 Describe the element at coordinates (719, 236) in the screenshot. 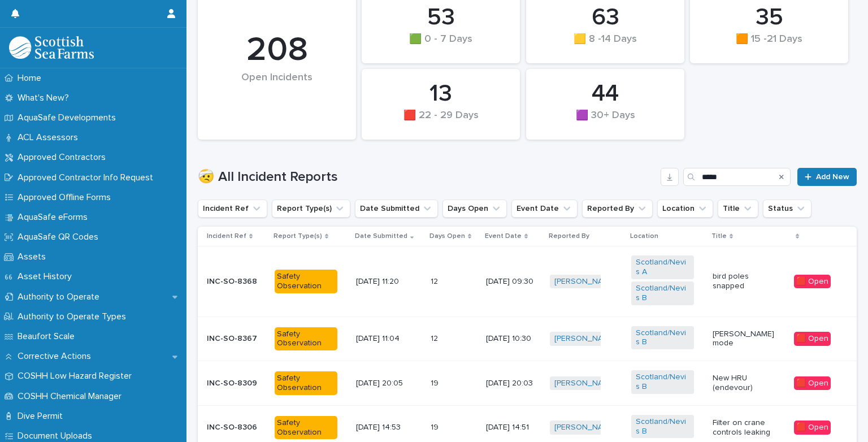

I see `p: Title` at that location.